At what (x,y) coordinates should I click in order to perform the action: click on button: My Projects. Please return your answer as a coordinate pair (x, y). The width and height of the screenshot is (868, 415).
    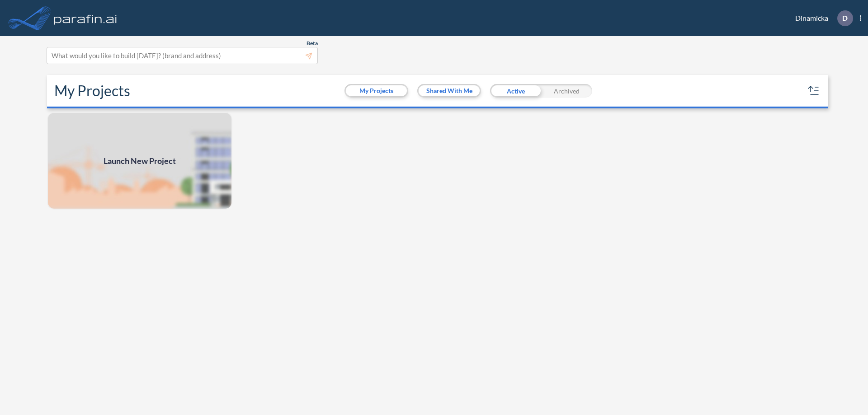
    Looking at the image, I should click on (376, 90).